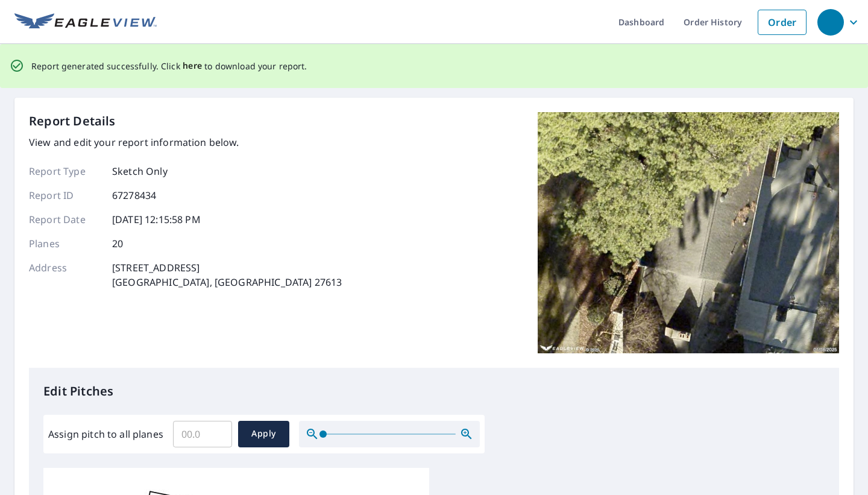  What do you see at coordinates (782, 22) in the screenshot?
I see `a: Order` at bounding box center [782, 22].